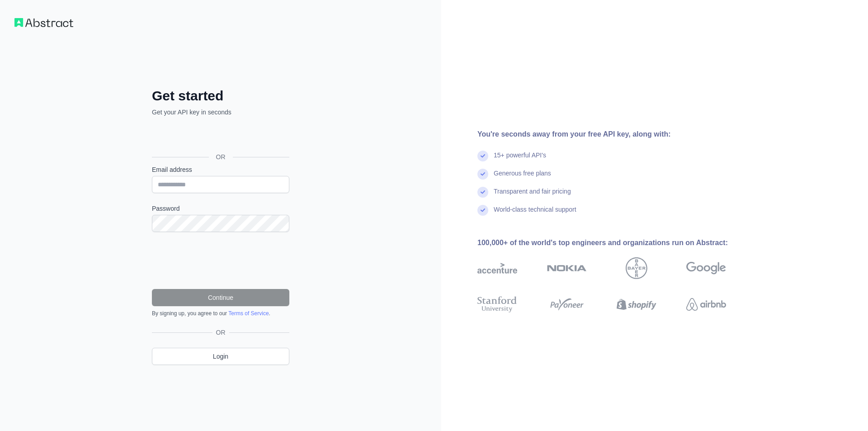 The image size is (868, 431). Describe the element at coordinates (706, 268) in the screenshot. I see `img: google` at that location.